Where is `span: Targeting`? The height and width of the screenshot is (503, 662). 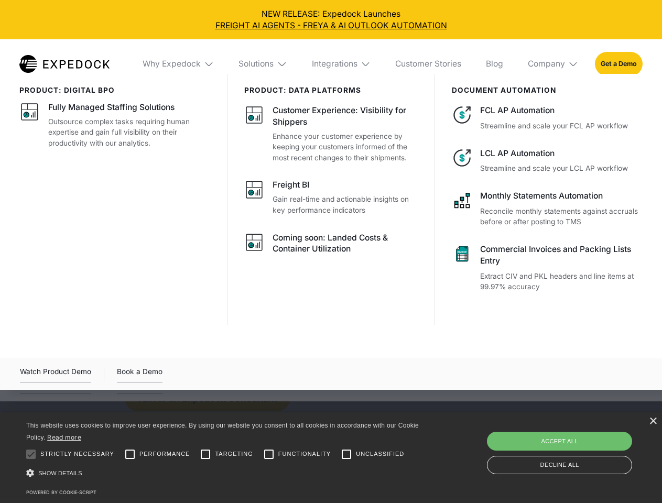
span: Targeting is located at coordinates (234, 454).